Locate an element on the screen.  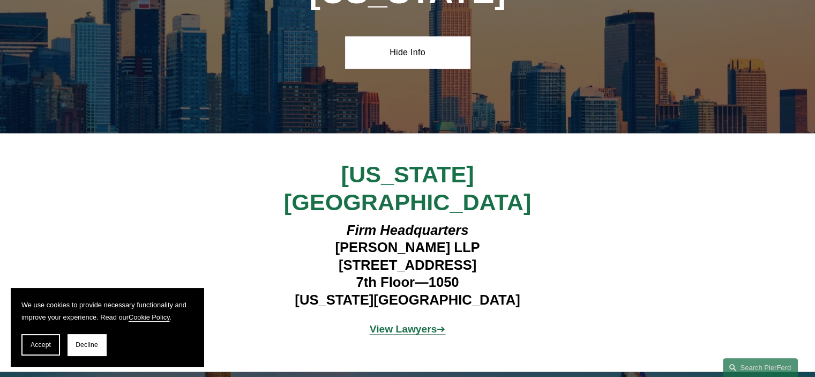
a: Hide Info is located at coordinates (407, 53).